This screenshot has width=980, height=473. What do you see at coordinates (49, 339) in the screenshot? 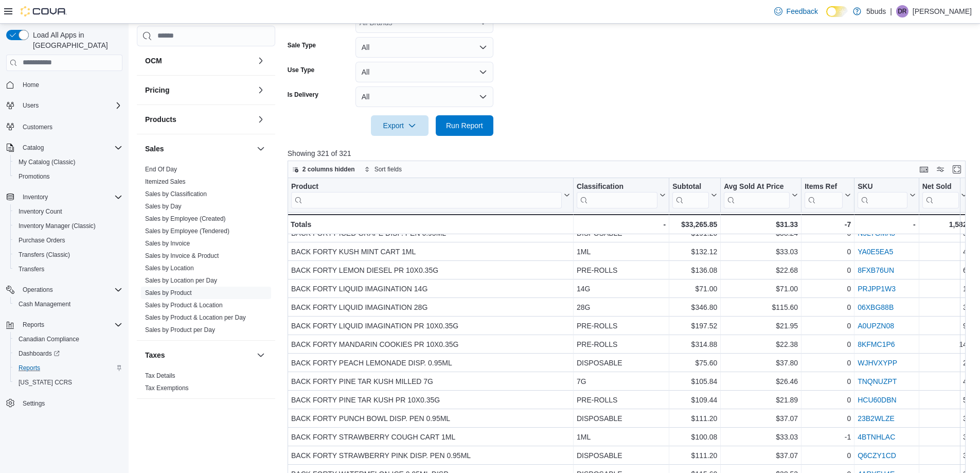
I see `a: Canadian Compliance` at bounding box center [49, 339].